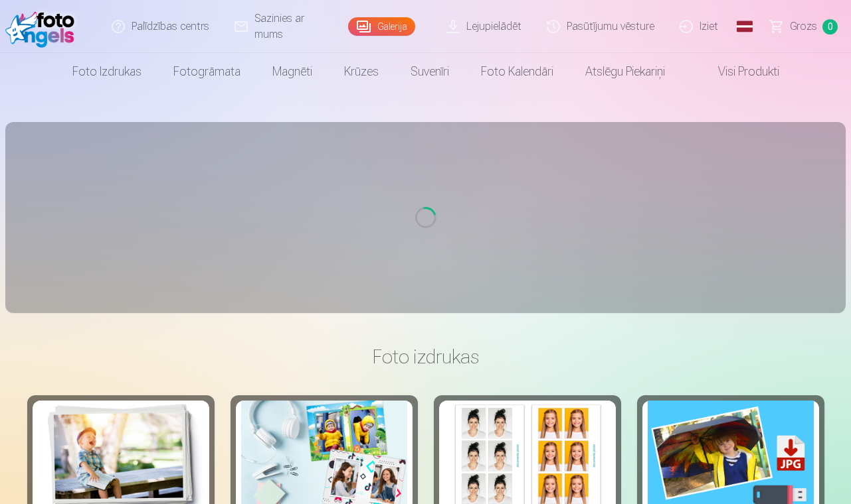 The height and width of the screenshot is (504, 851). I want to click on span: 0, so click(829, 26).